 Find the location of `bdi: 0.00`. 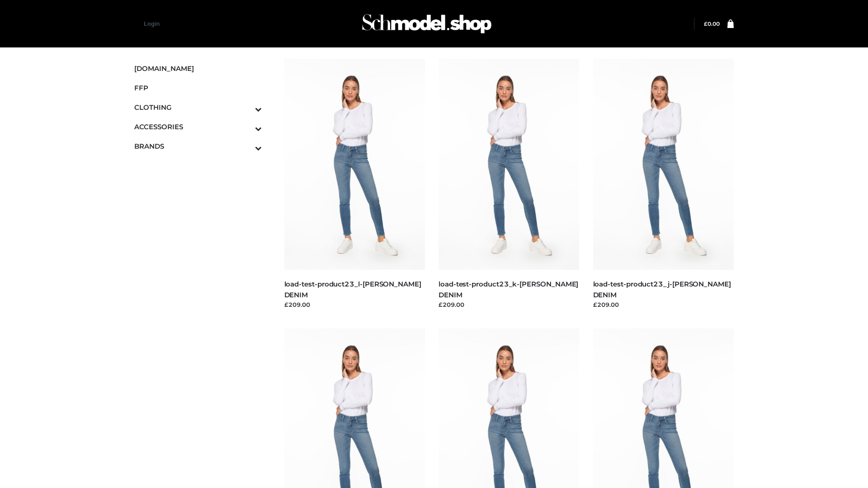

bdi: 0.00 is located at coordinates (712, 23).